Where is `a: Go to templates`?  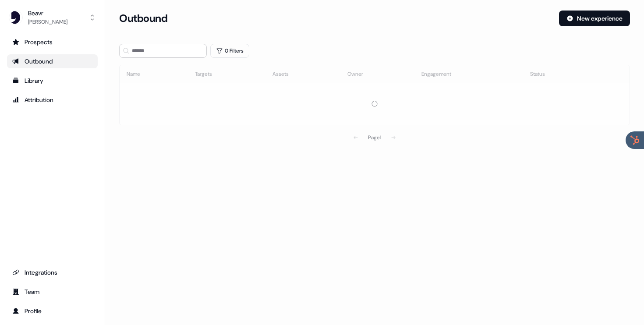 a: Go to templates is located at coordinates (52, 81).